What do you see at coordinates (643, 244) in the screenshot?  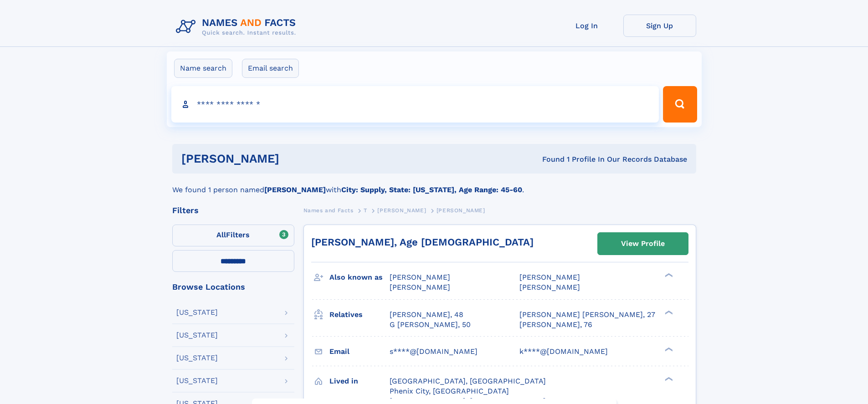 I see `div: View Profile` at bounding box center [643, 244].